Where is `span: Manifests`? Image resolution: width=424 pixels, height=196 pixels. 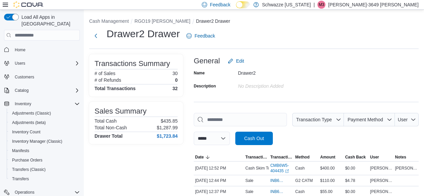 span: Manifests is located at coordinates (45, 151).